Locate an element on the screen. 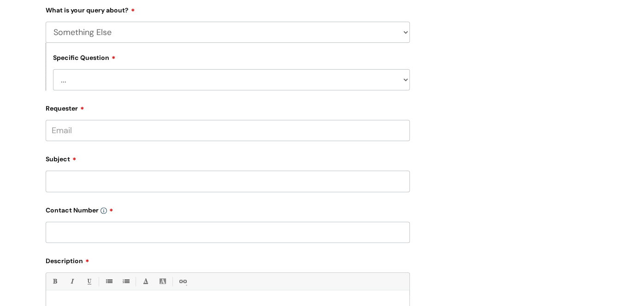 This screenshot has height=306, width=644. a: 1. Ordered List (Ctrl-Shift-8) is located at coordinates (125, 281).